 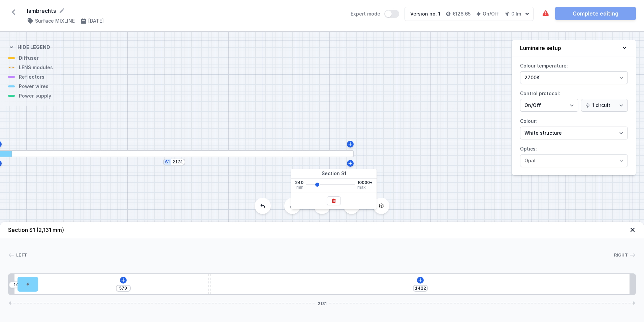 I want to click on h4: 0 lm, so click(x=516, y=14).